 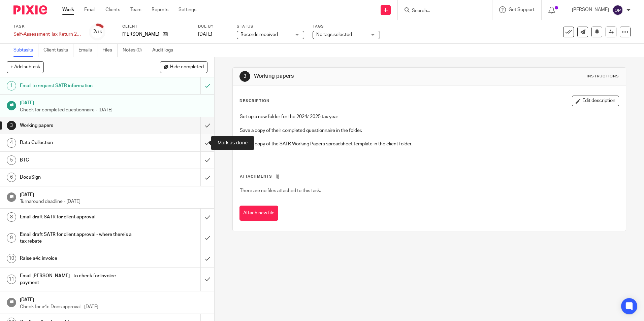 What do you see at coordinates (187, 67) in the screenshot?
I see `span: Hide completed` at bounding box center [187, 67].